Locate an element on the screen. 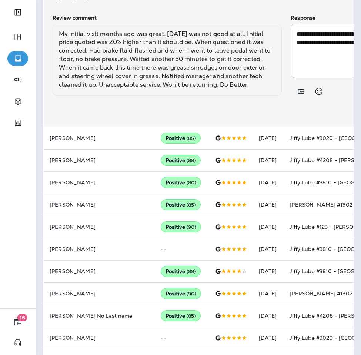 The height and width of the screenshot is (355, 361). button: Add in a premade template is located at coordinates (301, 92).